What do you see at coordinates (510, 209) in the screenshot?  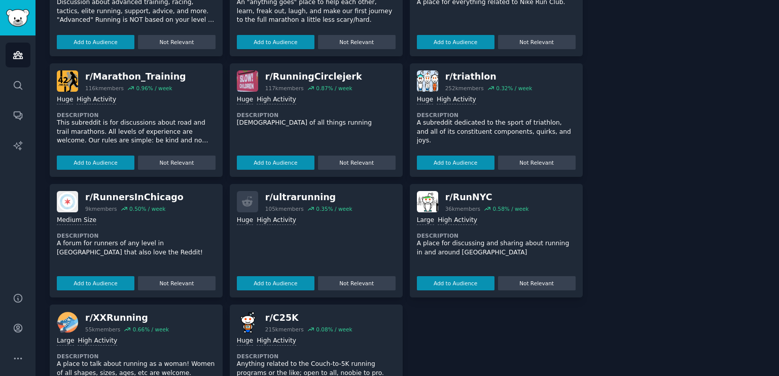 I see `div: 0.58 % / week` at bounding box center [510, 209].